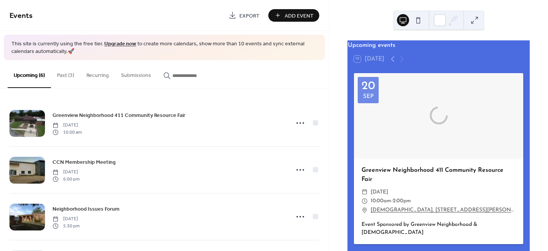 This screenshot has width=548, height=251. Describe the element at coordinates (439, 45) in the screenshot. I see `div: Upcoming events` at that location.